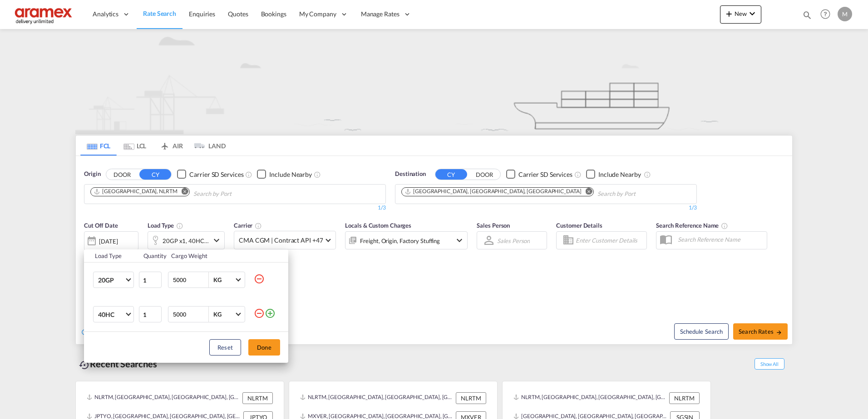 The width and height of the screenshot is (868, 419). I want to click on th: Load Type, so click(111, 256).